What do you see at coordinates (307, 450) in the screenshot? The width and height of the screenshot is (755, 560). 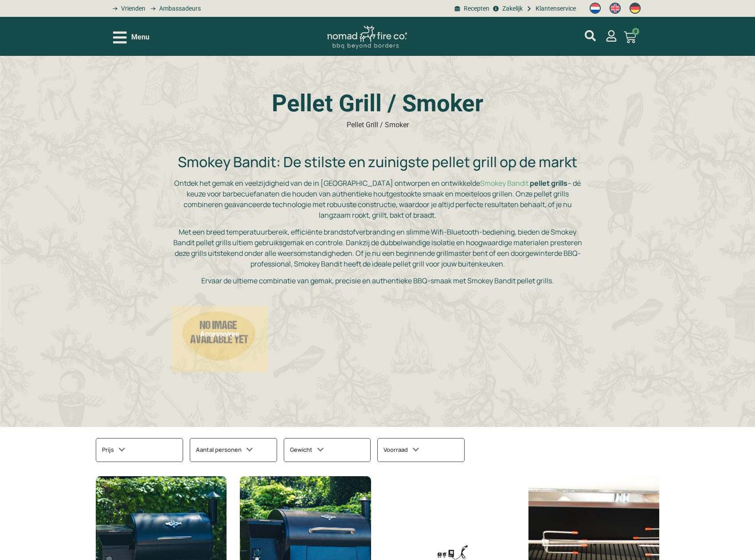 I see `h3: Gewicht` at bounding box center [307, 450].